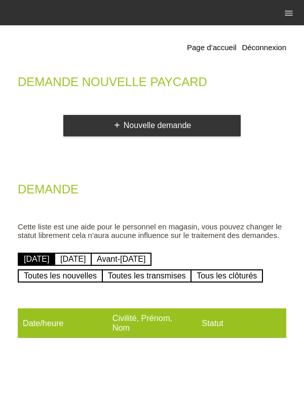  I want to click on i: menu, so click(289, 13).